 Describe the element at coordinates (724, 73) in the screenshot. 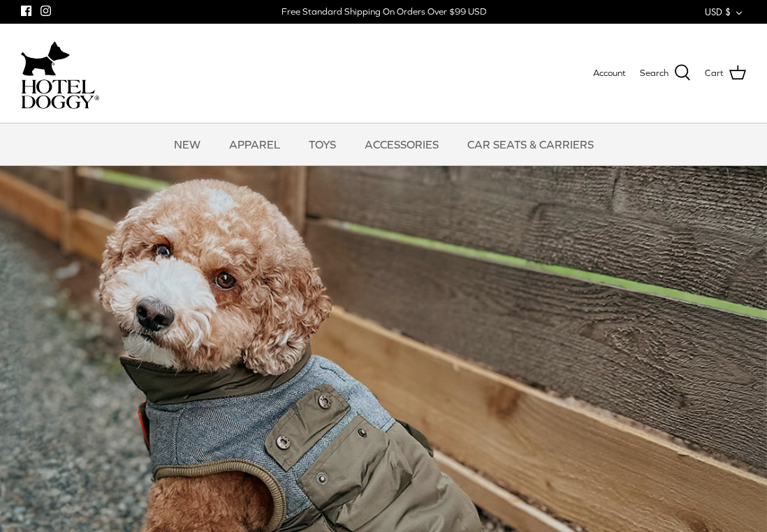

I see `a: Cart` at that location.